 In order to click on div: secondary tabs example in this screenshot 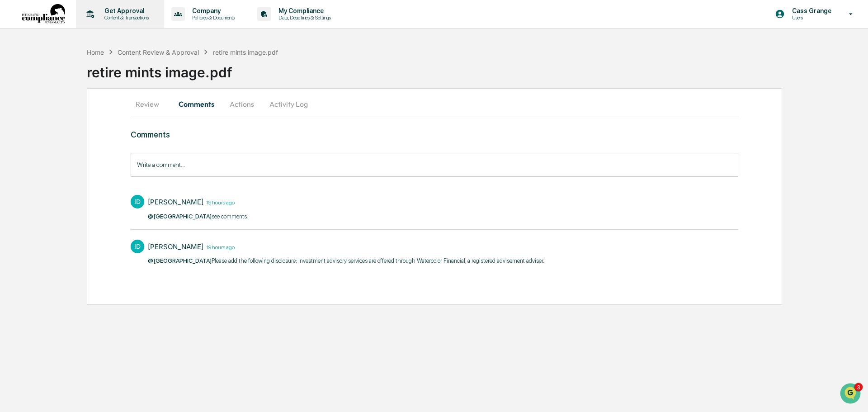, I will do `click(434, 104)`.